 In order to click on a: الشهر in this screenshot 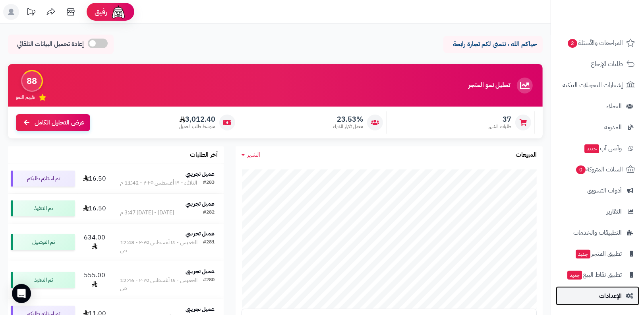, I will do `click(251, 155)`.